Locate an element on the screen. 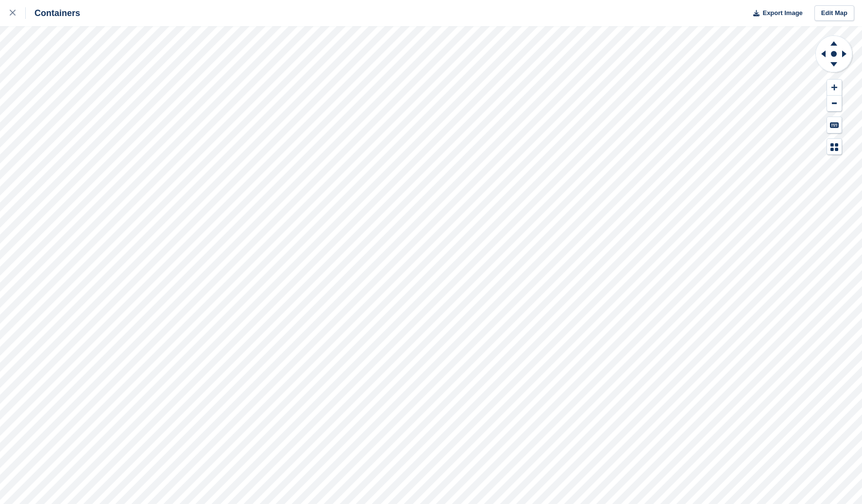 The height and width of the screenshot is (504, 862). button: Export Image is located at coordinates (776, 13).